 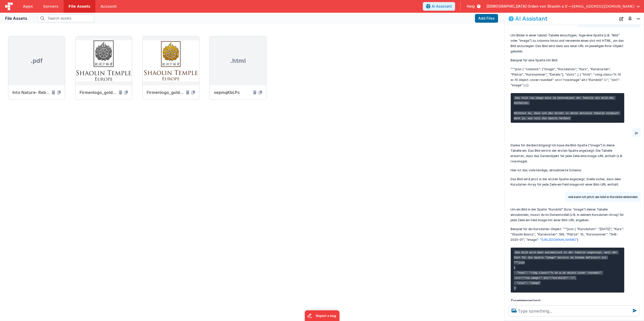 What do you see at coordinates (567, 43) in the screenshot?
I see `p: Um Bilder in einer table2-Tabelle einzufügen, füge eine Spalte (z.B. "Bild" oder "image") zu colu...` at bounding box center [567, 43].